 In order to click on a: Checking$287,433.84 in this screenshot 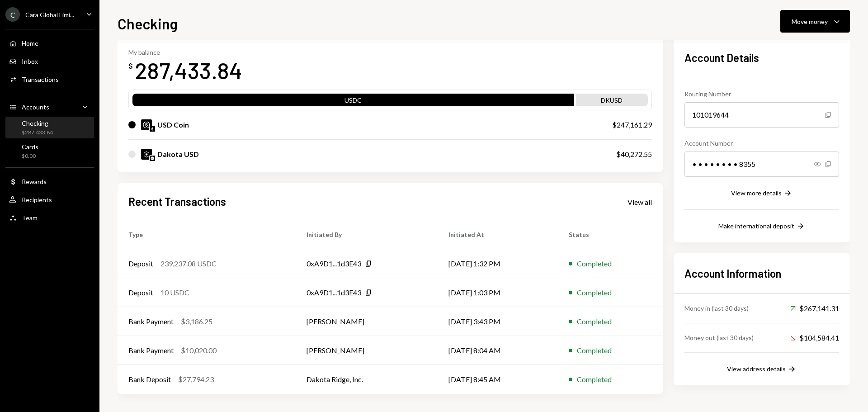, I will do `click(49, 127)`.